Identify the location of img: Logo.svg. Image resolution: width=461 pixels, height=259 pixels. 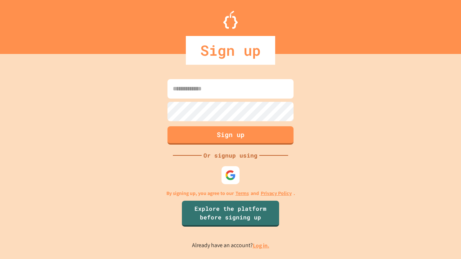
(230, 20).